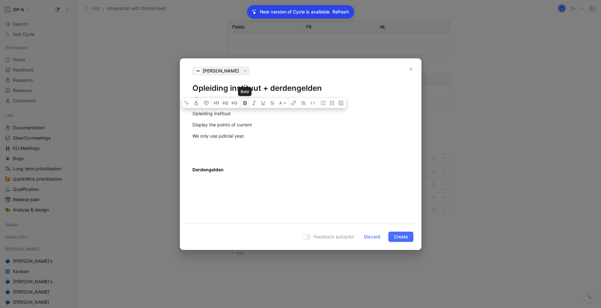 Image resolution: width=601 pixels, height=308 pixels. Describe the element at coordinates (328, 237) in the screenshot. I see `button: Feedback autopilot` at that location.